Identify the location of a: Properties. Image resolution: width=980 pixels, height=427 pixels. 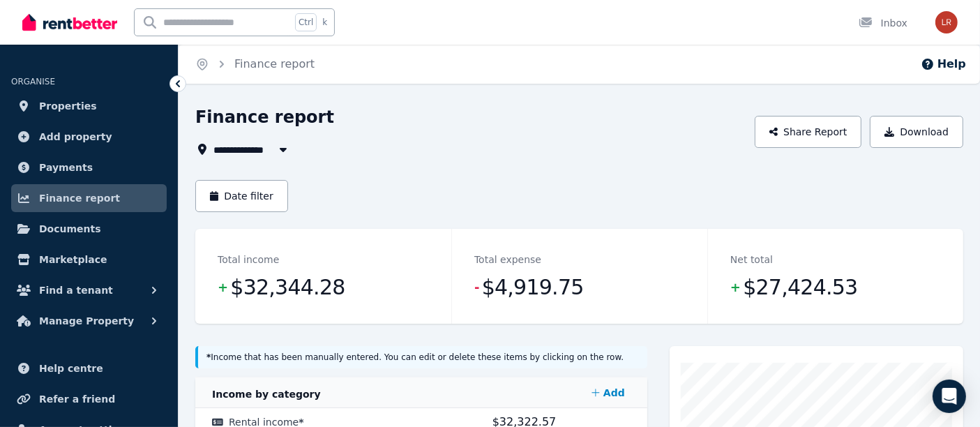
(89, 106).